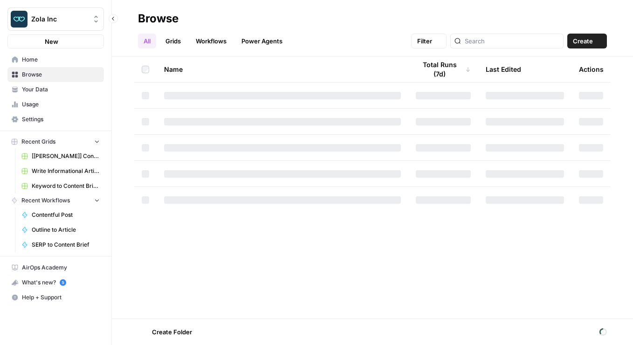  Describe the element at coordinates (63, 282) in the screenshot. I see `a: 5` at that location.